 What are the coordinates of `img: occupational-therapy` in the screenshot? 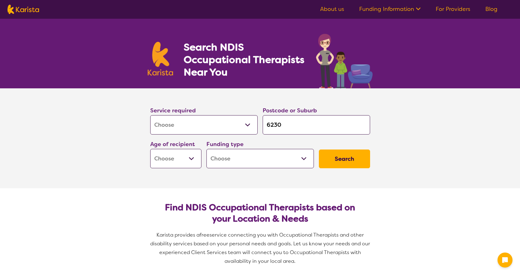 It's located at (344, 61).